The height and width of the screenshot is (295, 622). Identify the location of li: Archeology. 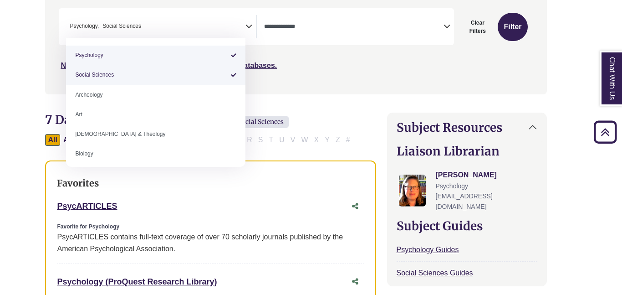
(155, 95).